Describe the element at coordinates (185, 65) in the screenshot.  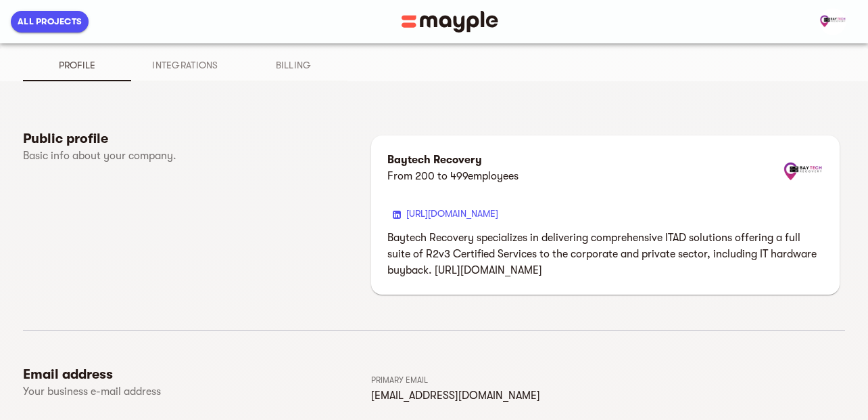
I see `span: Integrations` at that location.